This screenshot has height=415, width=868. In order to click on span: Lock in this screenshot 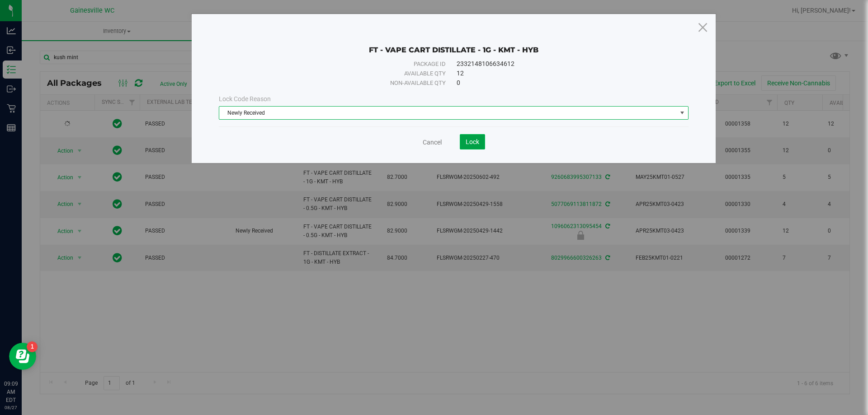, I will do `click(472, 142)`.